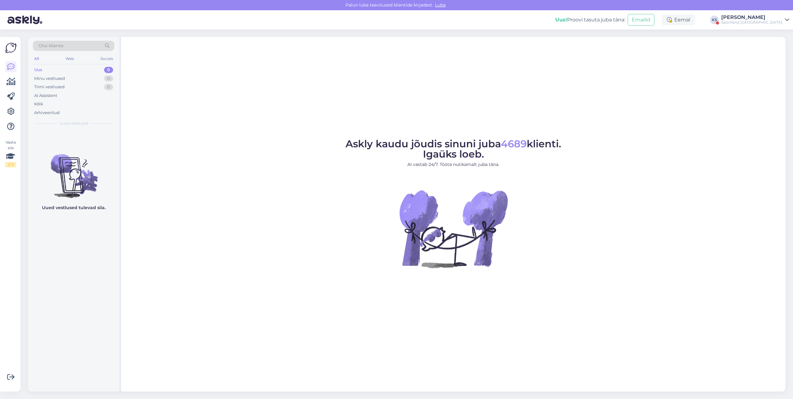 This screenshot has height=399, width=793. Describe the element at coordinates (11, 48) in the screenshot. I see `img: Askly Logo` at that location.